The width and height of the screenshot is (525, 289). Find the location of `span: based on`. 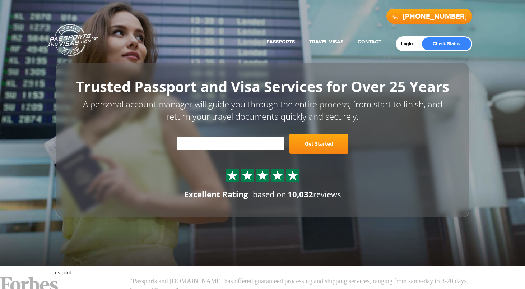

span: based on is located at coordinates (269, 194).